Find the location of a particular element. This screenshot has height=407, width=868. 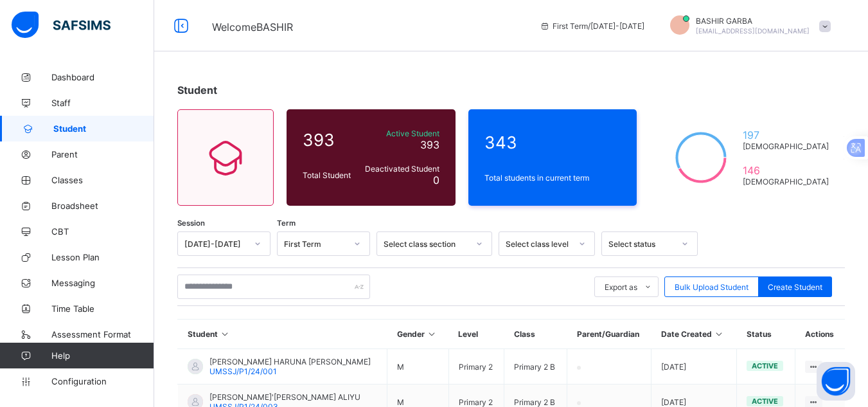

span: Create Student is located at coordinates (795, 287).